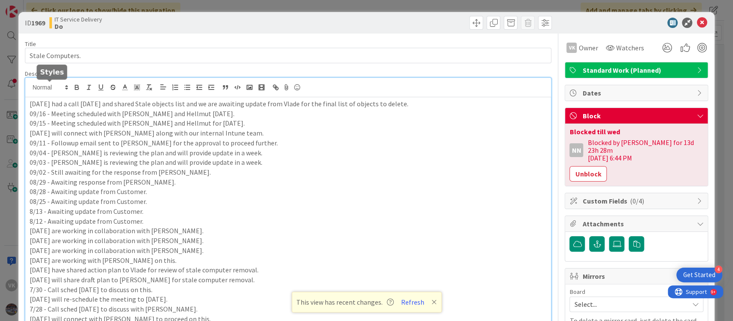 The height and width of the screenshot is (321, 733). What do you see at coordinates (588, 48) in the screenshot?
I see `span: Owner` at bounding box center [588, 48].